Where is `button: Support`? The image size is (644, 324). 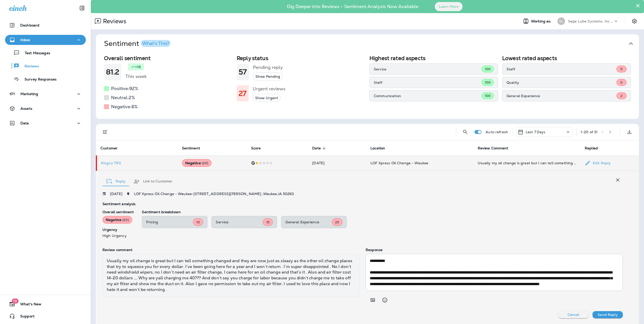
button: Support is located at coordinates (46, 316).